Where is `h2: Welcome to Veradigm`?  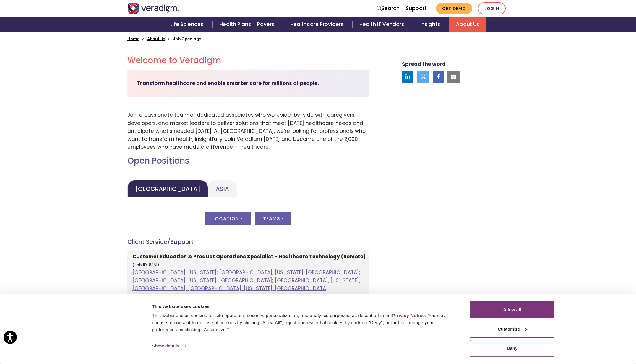 h2: Welcome to Veradigm is located at coordinates (248, 60).